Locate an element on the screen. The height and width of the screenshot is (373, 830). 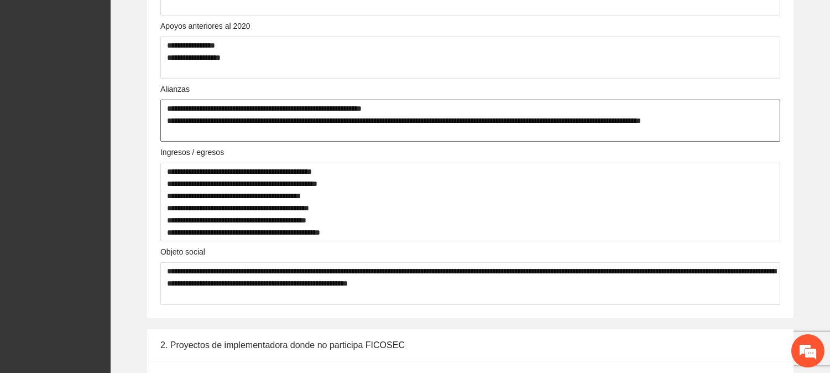
label: Ingresos / egresos is located at coordinates (192, 152).